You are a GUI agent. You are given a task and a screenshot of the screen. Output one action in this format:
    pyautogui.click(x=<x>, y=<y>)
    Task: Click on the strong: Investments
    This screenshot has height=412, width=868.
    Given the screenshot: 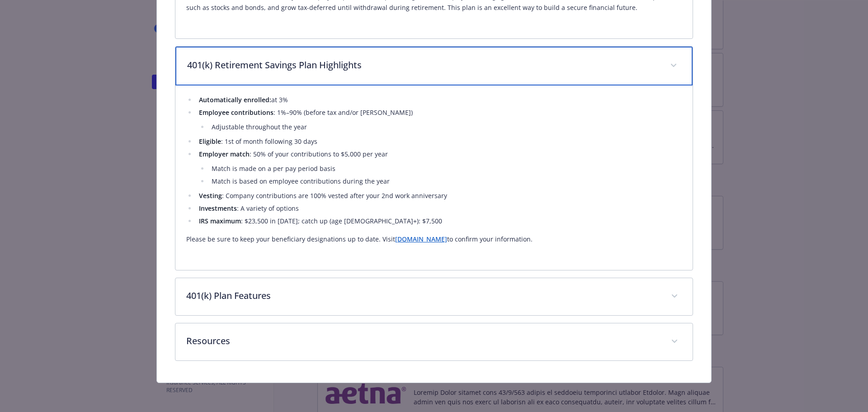 What is the action you would take?
    pyautogui.click(x=218, y=208)
    